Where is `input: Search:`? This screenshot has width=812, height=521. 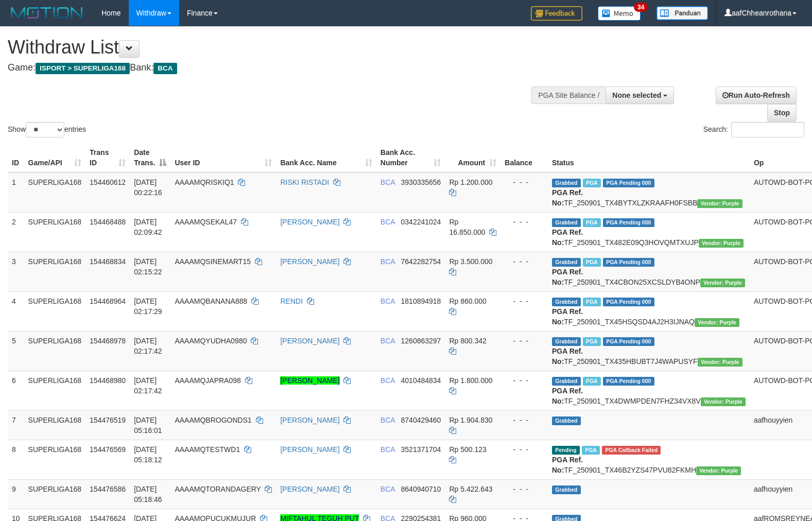
input: Search: is located at coordinates (768, 130).